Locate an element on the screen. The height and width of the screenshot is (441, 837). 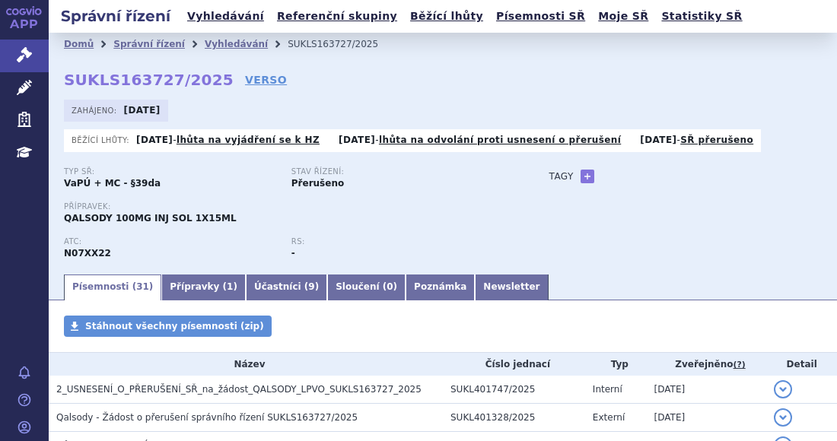
h2: Správní řízení is located at coordinates (116, 16).